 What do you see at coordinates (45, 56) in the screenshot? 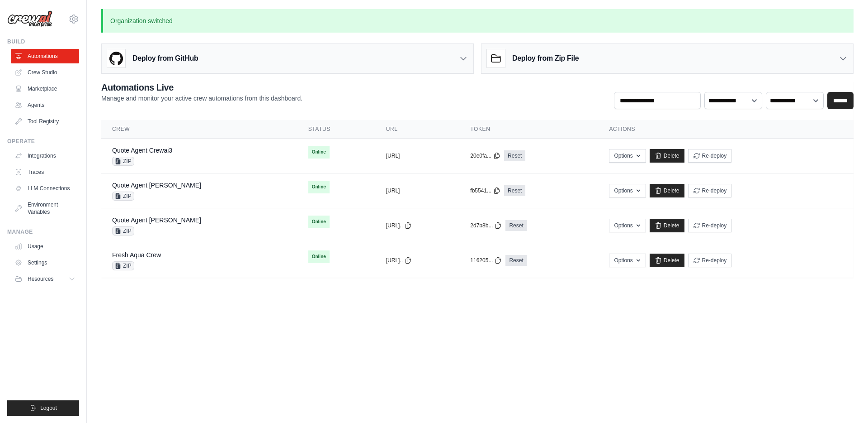
I see `a: Automations` at bounding box center [45, 56].